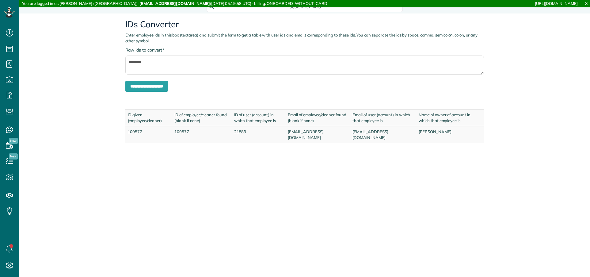 The image size is (590, 277). What do you see at coordinates (259, 134) in the screenshot?
I see `td: 21583` at bounding box center [259, 134].